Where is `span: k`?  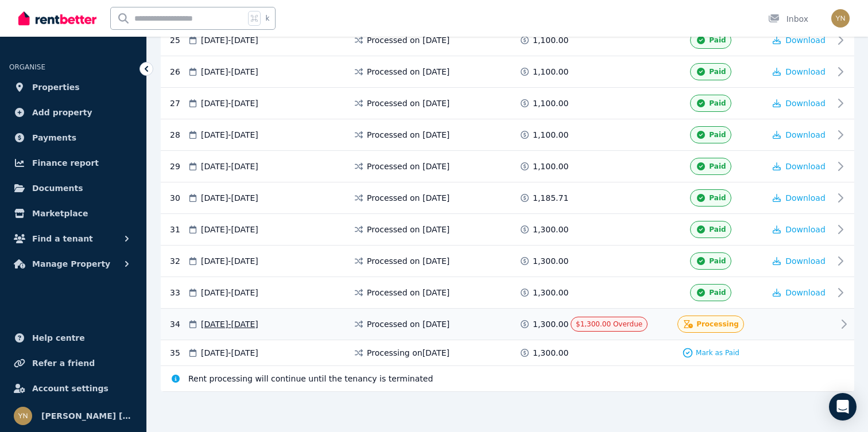 span: k is located at coordinates (267, 19).